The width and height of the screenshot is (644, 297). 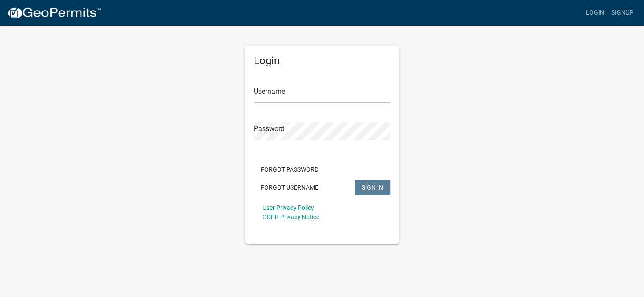 I want to click on h5: Login, so click(x=322, y=61).